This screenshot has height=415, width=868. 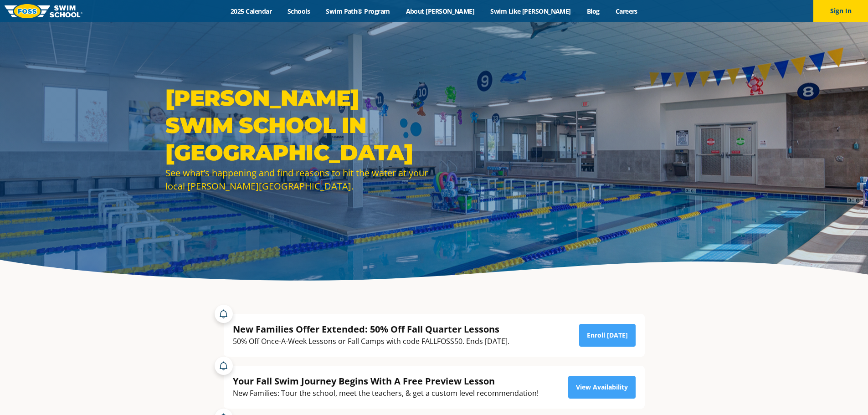 What do you see at coordinates (593, 11) in the screenshot?
I see `a: Blog` at bounding box center [593, 11].